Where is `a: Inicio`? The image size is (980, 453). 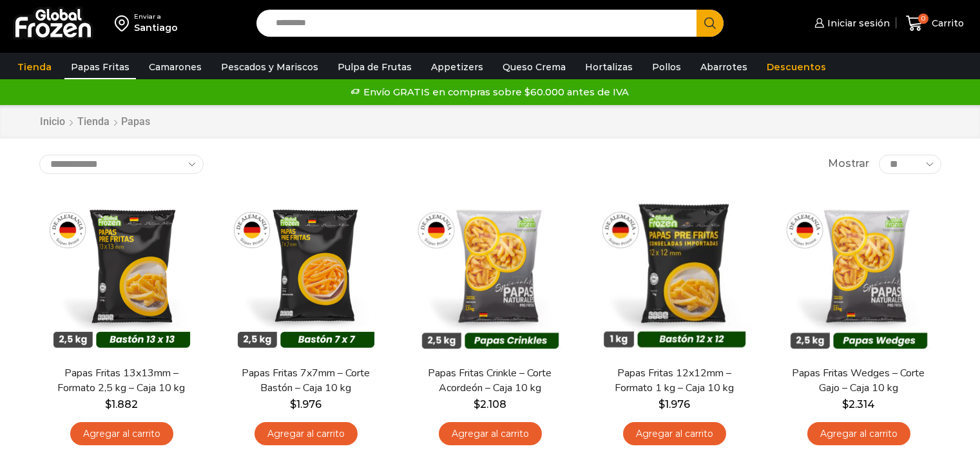 a: Inicio is located at coordinates (52, 122).